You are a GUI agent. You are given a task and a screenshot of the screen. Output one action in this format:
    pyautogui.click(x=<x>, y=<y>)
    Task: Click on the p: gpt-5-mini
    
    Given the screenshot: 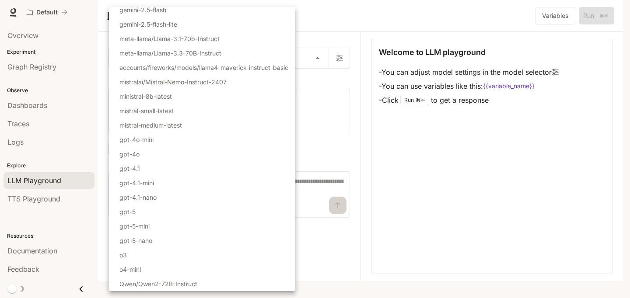 What is the action you would take?
    pyautogui.click(x=134, y=226)
    